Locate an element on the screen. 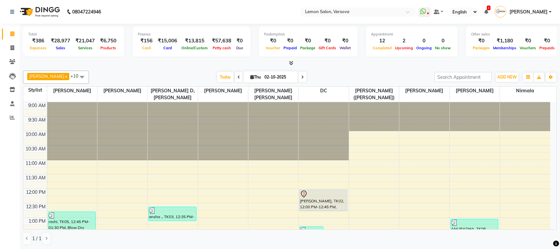 Image resolution: width=560 pixels, height=249 pixels. span: Thu is located at coordinates (256, 77).